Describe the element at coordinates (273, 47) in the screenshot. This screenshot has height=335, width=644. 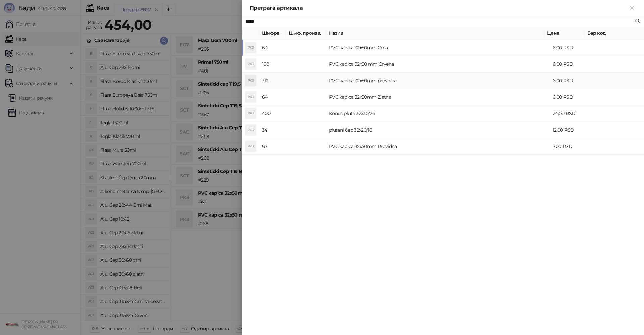
I see `td: 63` at that location.